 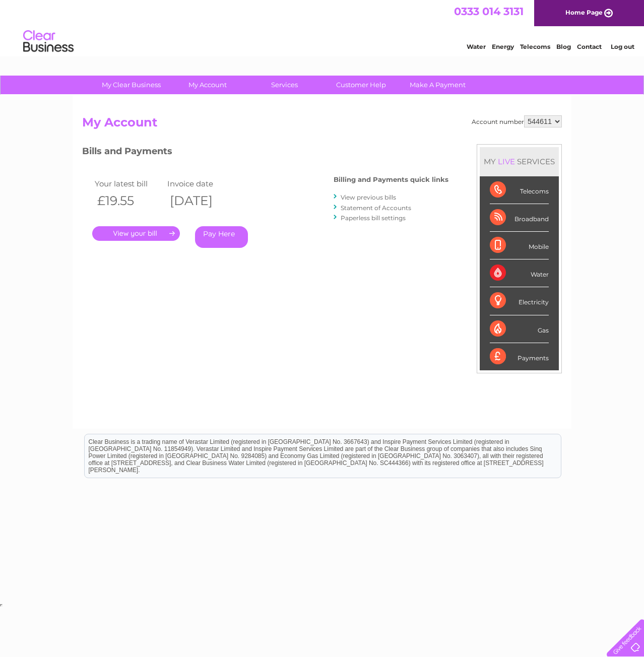 I want to click on a: Log out, so click(x=622, y=47).